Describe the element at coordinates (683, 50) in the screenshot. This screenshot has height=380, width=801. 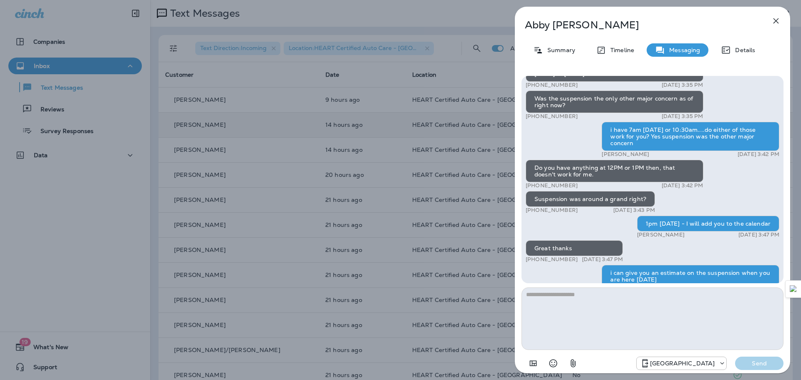
I see `p: Messaging` at that location.